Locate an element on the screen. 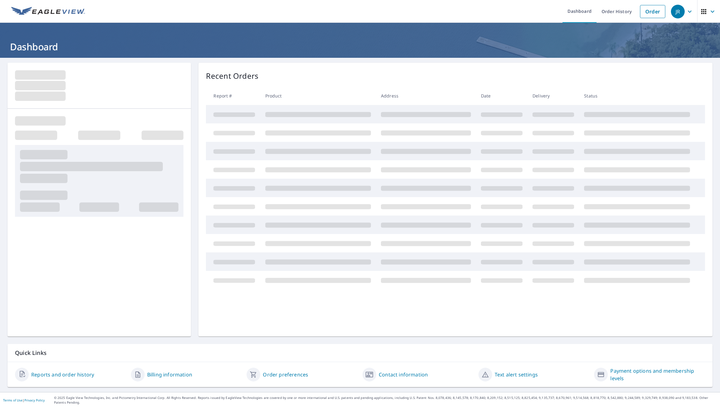  a: Order preferences is located at coordinates (285, 375).